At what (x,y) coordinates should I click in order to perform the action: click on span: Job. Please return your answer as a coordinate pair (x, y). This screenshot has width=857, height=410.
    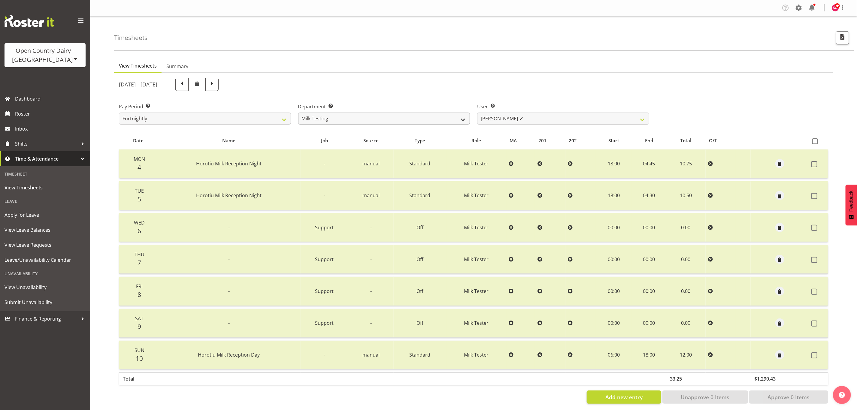
    Looking at the image, I should click on (324, 140).